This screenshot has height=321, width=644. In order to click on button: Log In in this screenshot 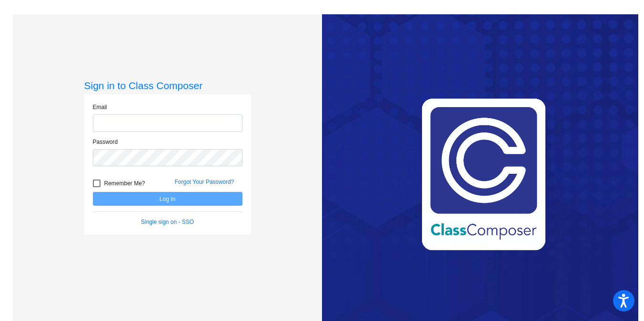, I will do `click(168, 199)`.